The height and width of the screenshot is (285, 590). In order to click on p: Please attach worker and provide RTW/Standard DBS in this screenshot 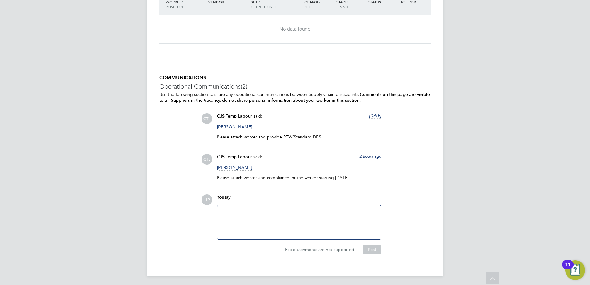, I will do `click(299, 137)`.